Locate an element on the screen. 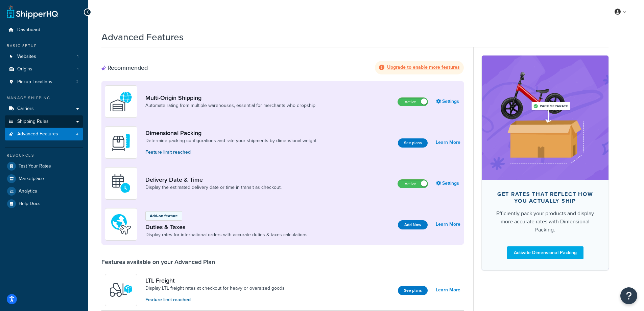 This screenshot has height=311, width=644. span: Test Your Rates is located at coordinates (35, 166).